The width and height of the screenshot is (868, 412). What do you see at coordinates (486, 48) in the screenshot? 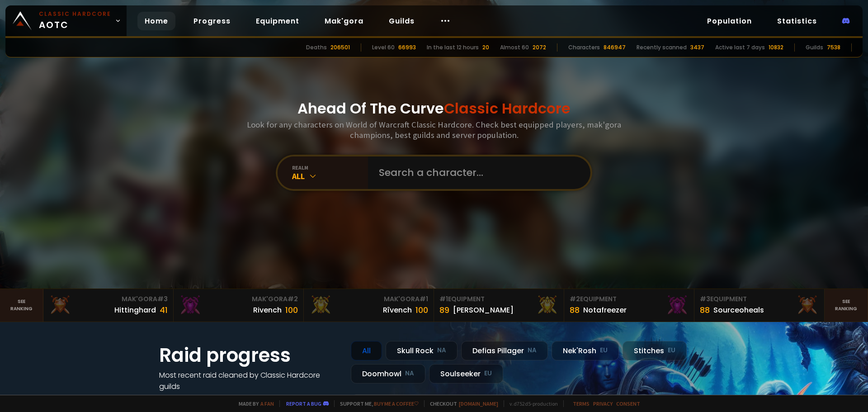
I see `div: 20` at bounding box center [486, 48].